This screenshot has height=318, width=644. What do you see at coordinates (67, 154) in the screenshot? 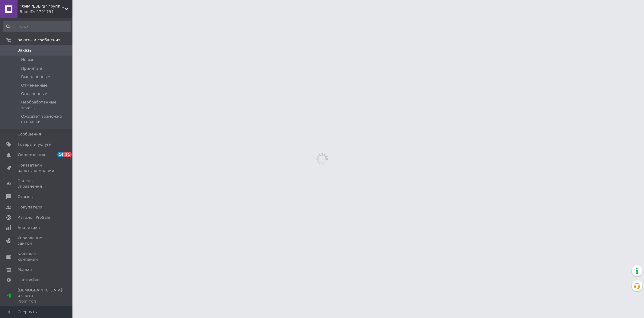
I see `span: 21` at bounding box center [67, 154].